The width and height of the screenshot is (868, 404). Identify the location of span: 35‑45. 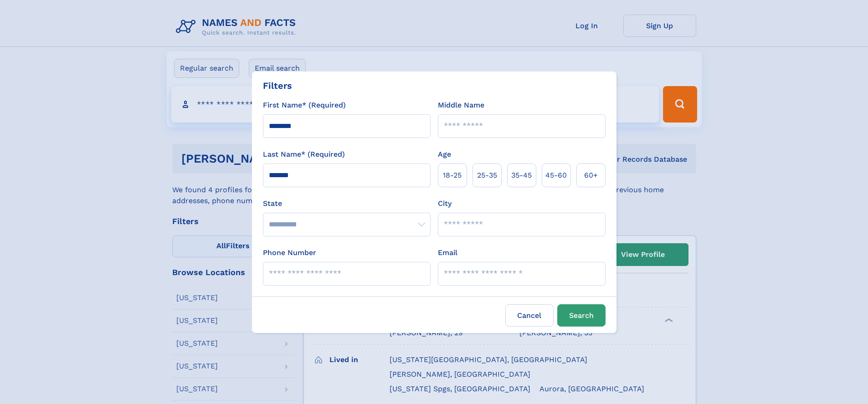
(521, 175).